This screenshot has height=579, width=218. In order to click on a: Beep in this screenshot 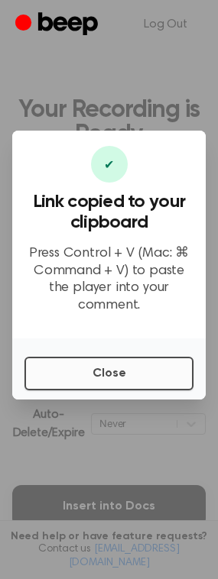, I will do `click(58, 24)`.